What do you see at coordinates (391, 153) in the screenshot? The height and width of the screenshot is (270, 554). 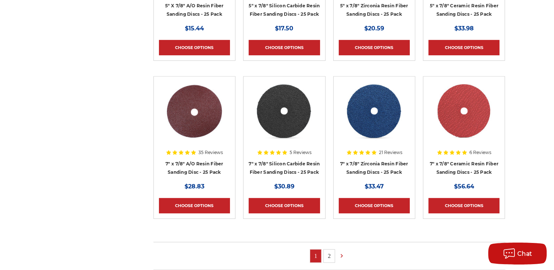 I see `span: 21 Reviews` at bounding box center [391, 153].